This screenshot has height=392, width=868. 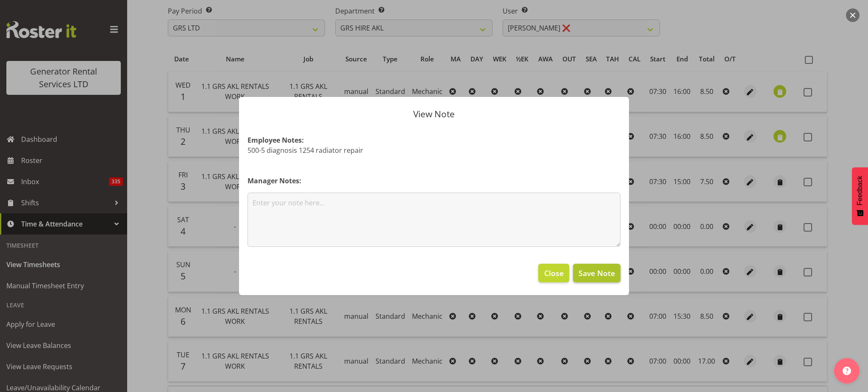 I want to click on h4: Manager Notes:, so click(x=434, y=181).